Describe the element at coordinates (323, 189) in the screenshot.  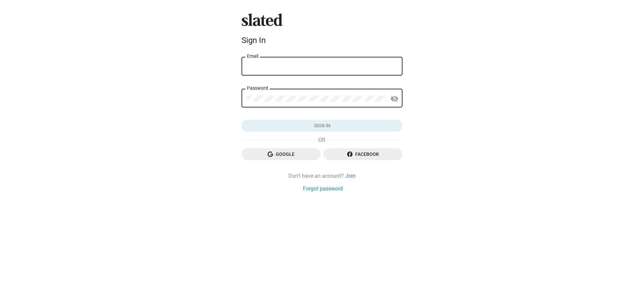
I see `a: Forgot password` at that location.